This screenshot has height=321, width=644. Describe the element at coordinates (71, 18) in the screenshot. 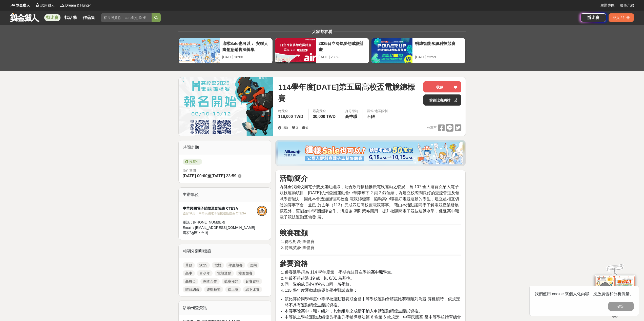

I see `a: 找活動` at that location.